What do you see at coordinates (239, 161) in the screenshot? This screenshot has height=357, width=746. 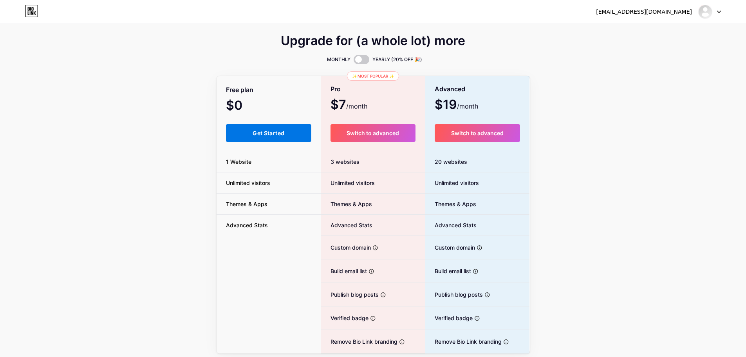 I see `span: 1 Website` at bounding box center [239, 161].